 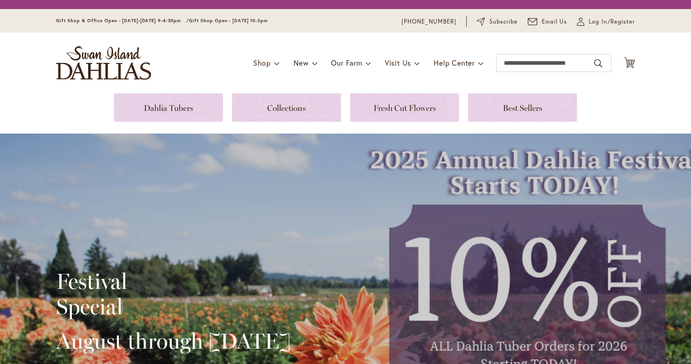 I want to click on span: Log In/Register, so click(x=612, y=22).